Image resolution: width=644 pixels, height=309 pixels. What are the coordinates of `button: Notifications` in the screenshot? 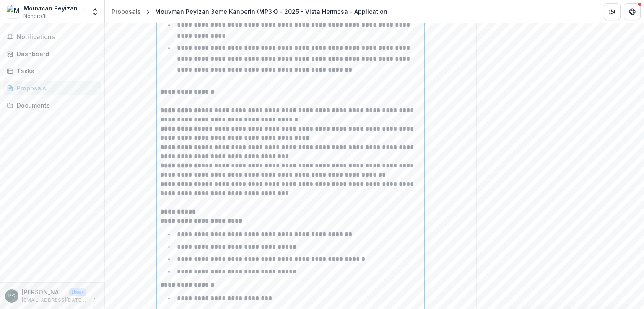 It's located at (52, 37).